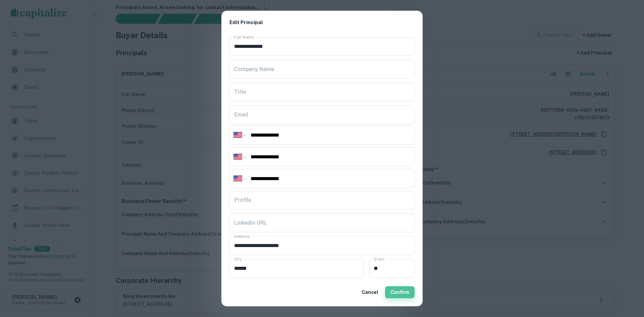 This screenshot has width=644, height=317. What do you see at coordinates (379, 259) in the screenshot?
I see `label: State` at bounding box center [379, 259].